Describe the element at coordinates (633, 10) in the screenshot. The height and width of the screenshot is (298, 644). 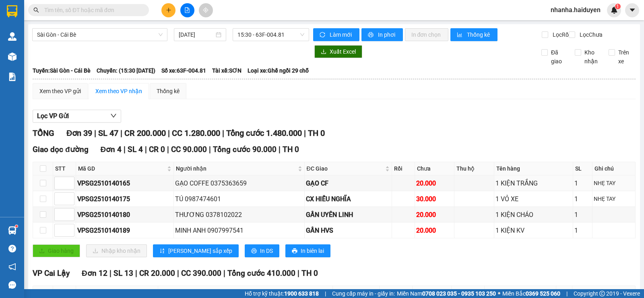
I see `span: caret-down` at that location.